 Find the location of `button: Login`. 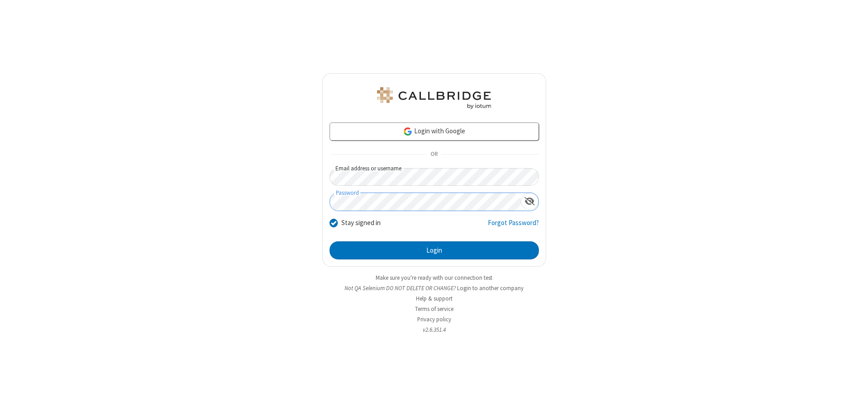

button: Login is located at coordinates (434, 251).